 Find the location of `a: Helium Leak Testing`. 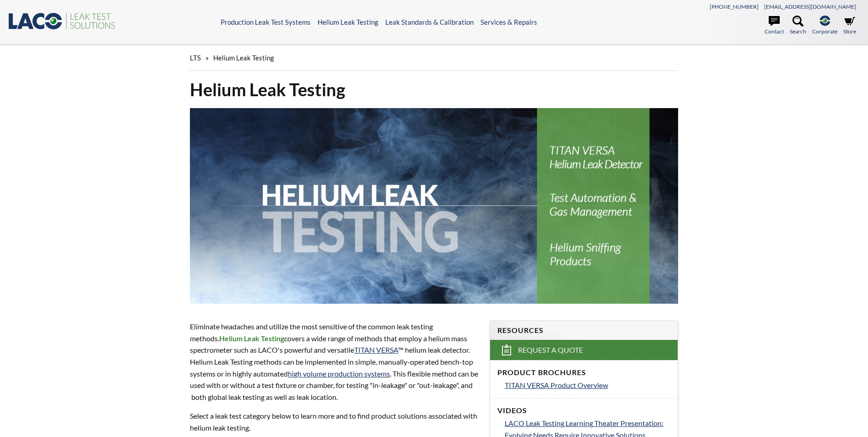

a: Helium Leak Testing is located at coordinates (348, 22).